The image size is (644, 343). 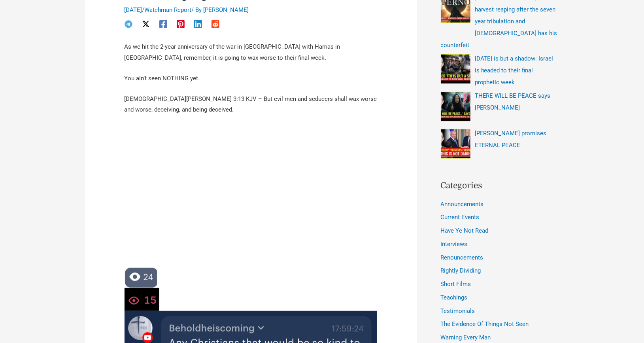 What do you see at coordinates (251, 11) in the screenshot?
I see `div: / / By` at bounding box center [251, 11].